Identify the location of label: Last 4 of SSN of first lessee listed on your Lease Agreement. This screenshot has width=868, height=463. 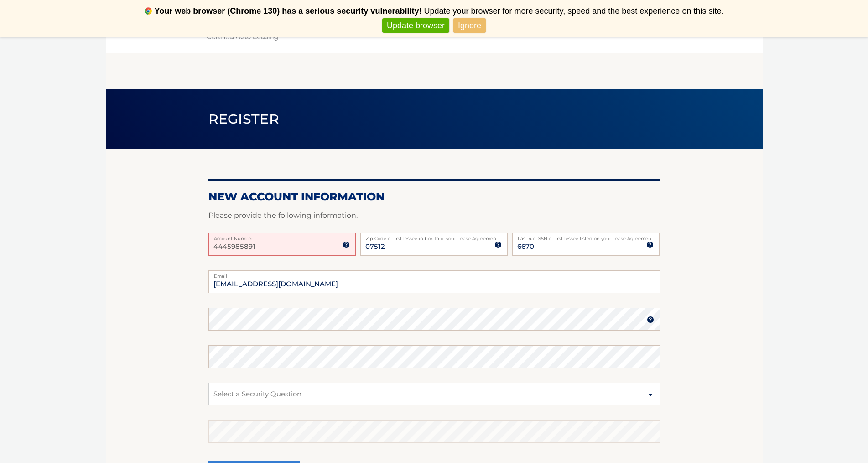
(585, 237).